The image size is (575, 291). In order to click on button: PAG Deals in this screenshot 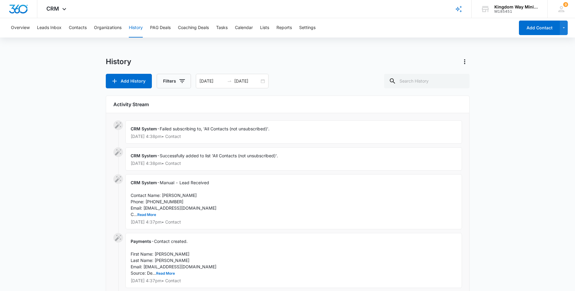, I will do `click(160, 28)`.